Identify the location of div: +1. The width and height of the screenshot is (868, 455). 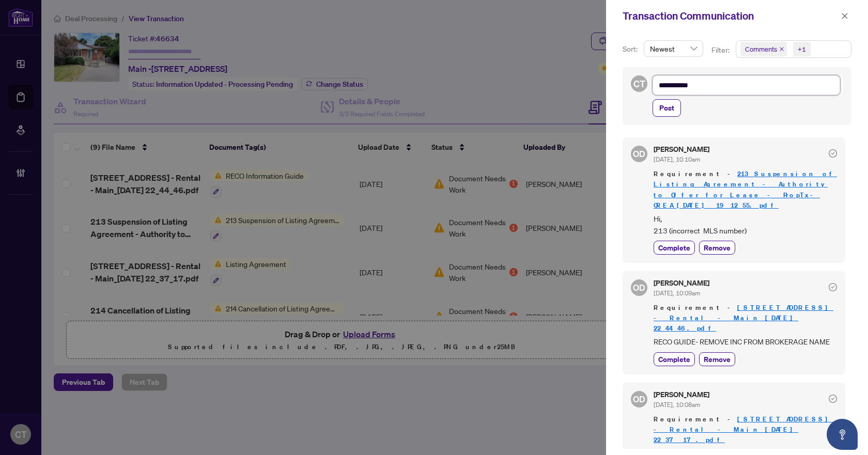
(801, 49).